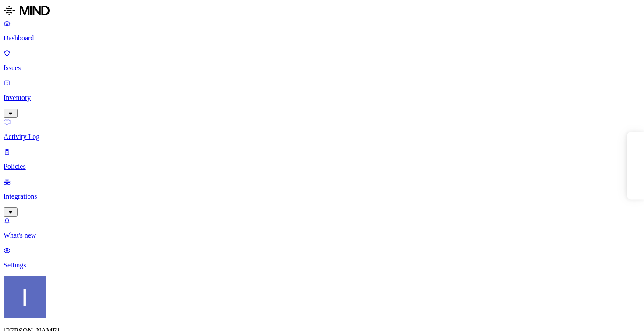 The height and width of the screenshot is (331, 644). Describe the element at coordinates (322, 166) in the screenshot. I see `p: Policies` at that location.